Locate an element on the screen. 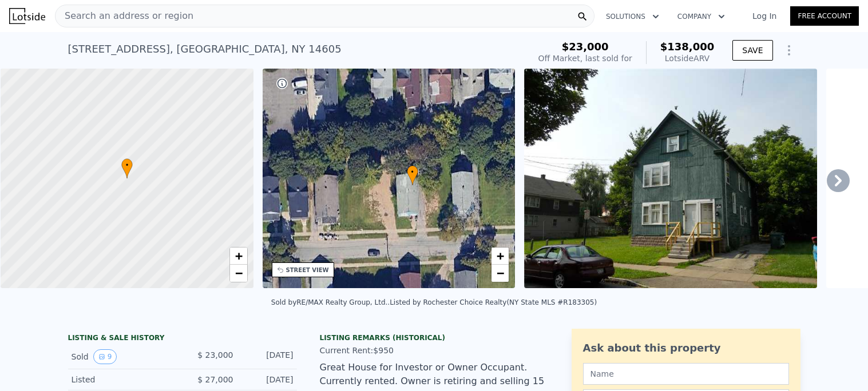  span: $23,000 is located at coordinates (586, 47).